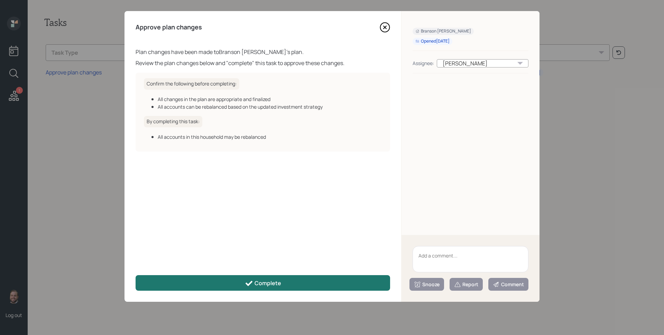 This screenshot has width=664, height=335. I want to click on div: All accounts in this household may be rebalanced, so click(270, 137).